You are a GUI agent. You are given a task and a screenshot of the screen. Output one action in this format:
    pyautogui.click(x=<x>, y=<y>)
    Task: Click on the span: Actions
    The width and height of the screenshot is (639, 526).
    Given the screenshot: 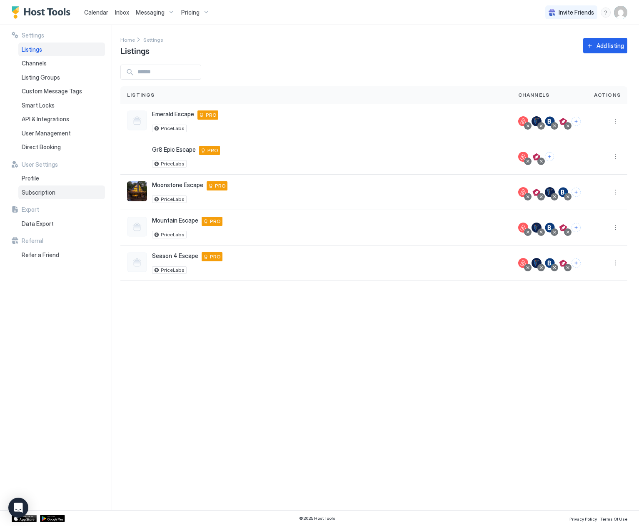 What is the action you would take?
    pyautogui.click(x=607, y=95)
    